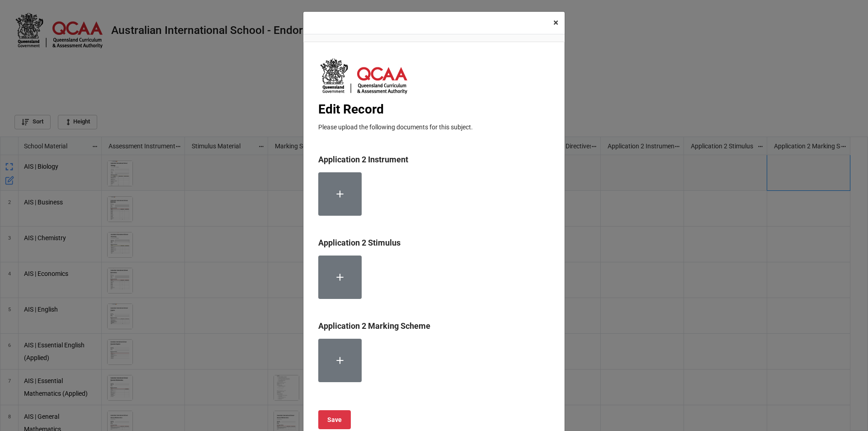  I want to click on label: Application 2 Marking Scheme, so click(375, 326).